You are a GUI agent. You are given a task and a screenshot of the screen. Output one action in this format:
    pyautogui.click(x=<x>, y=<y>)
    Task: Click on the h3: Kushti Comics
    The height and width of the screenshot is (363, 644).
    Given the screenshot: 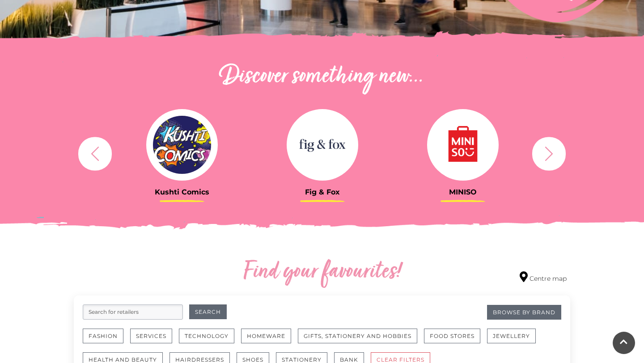 What is the action you would take?
    pyautogui.click(x=182, y=192)
    